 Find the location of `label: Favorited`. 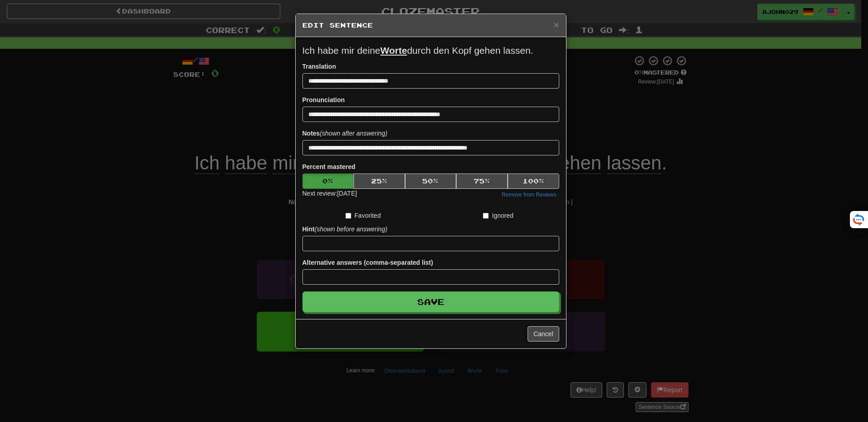

label: Favorited is located at coordinates (363, 215).